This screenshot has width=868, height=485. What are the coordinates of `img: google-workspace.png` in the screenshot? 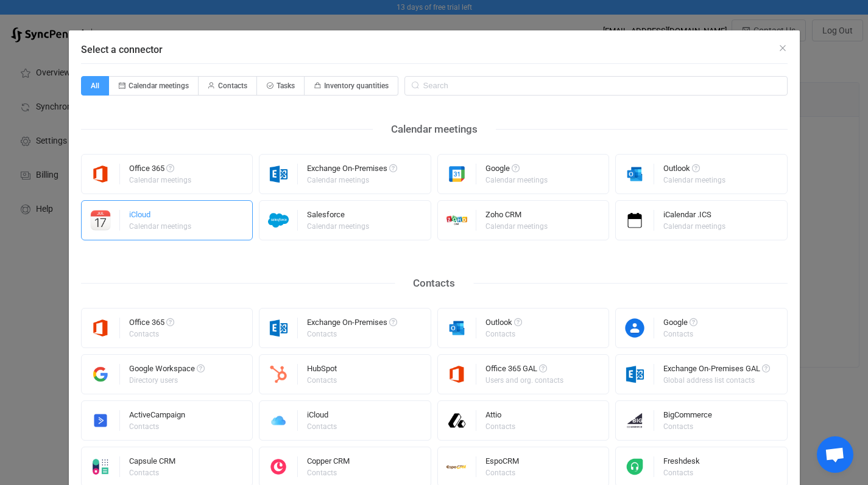 It's located at (100, 374).